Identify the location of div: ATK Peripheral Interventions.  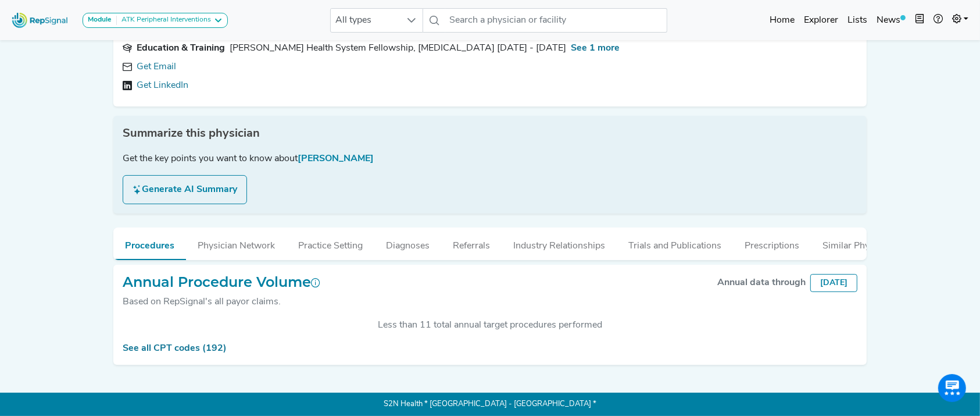
(163, 20).